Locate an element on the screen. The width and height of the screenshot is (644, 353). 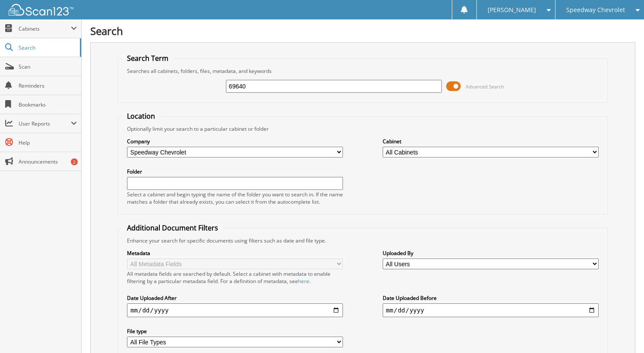
div: Optionally limit your search to a particular cabinet or folder is located at coordinates (363, 128).